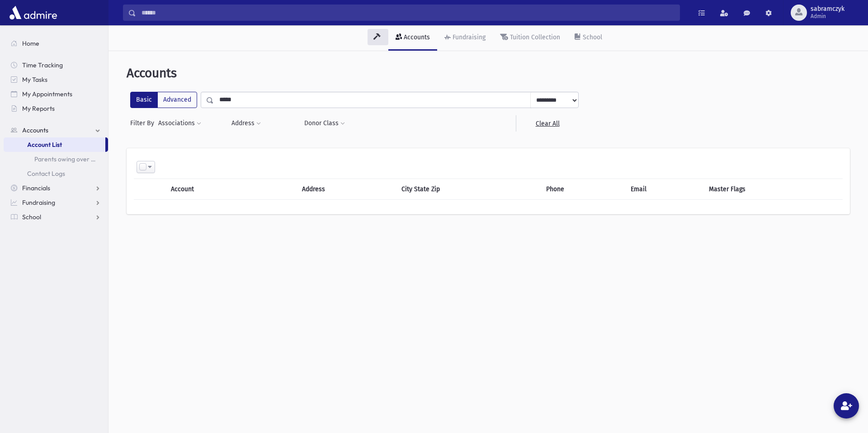 The image size is (868, 433). Describe the element at coordinates (33, 13) in the screenshot. I see `img: AdmirePro` at that location.